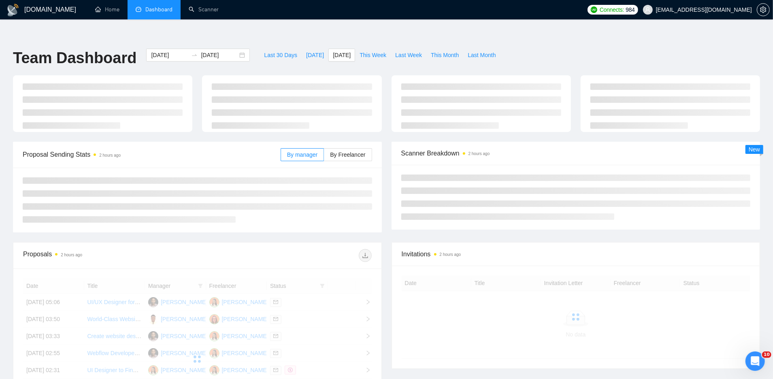 The width and height of the screenshot is (773, 379). Describe the element at coordinates (373, 55) in the screenshot. I see `button: This Week` at that location.